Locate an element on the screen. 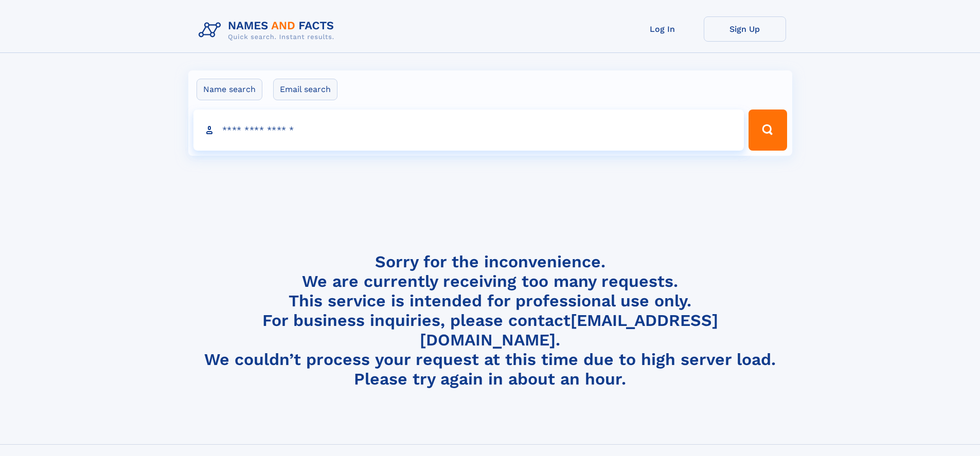 The image size is (980, 456). label: Name search is located at coordinates (229, 89).